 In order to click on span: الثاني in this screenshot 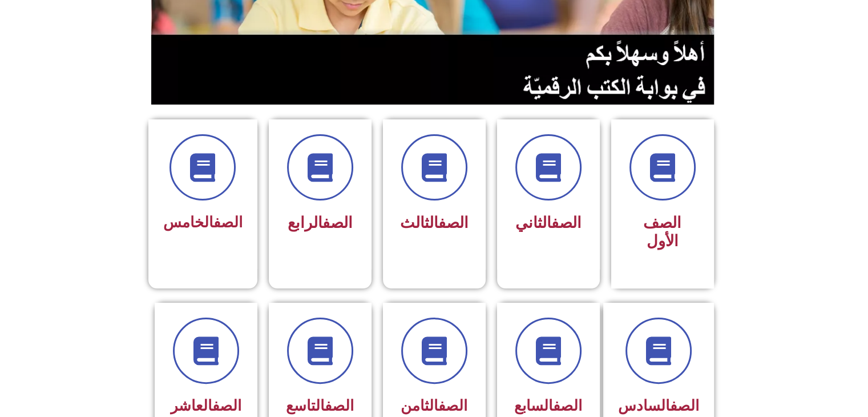, I will do `click(548, 222)`.